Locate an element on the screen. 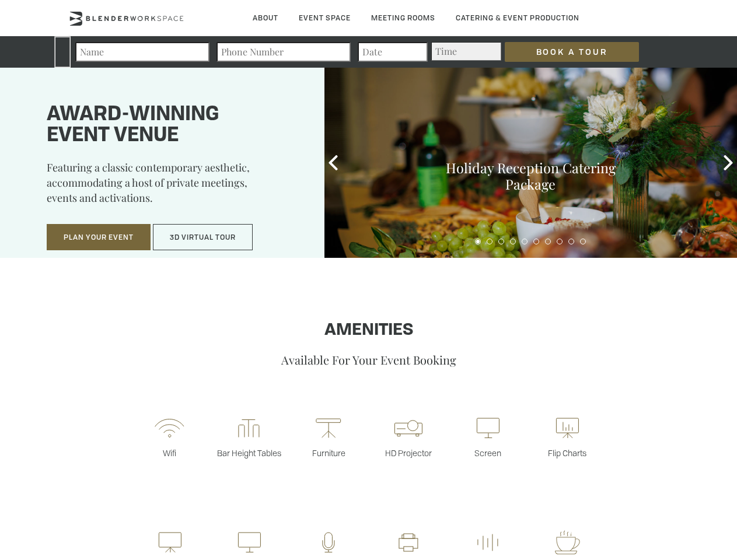 This screenshot has height=560, width=737. a: Holiday Reception Catering Package is located at coordinates (530, 176).